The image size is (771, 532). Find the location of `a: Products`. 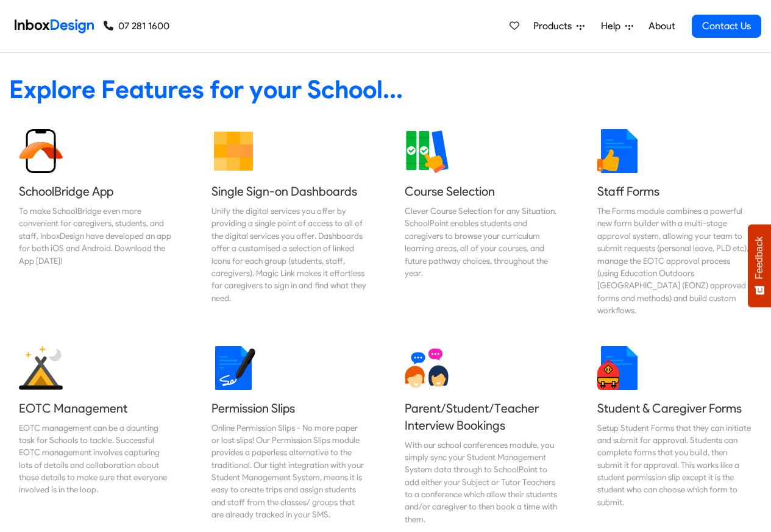

a: Products is located at coordinates (559, 26).